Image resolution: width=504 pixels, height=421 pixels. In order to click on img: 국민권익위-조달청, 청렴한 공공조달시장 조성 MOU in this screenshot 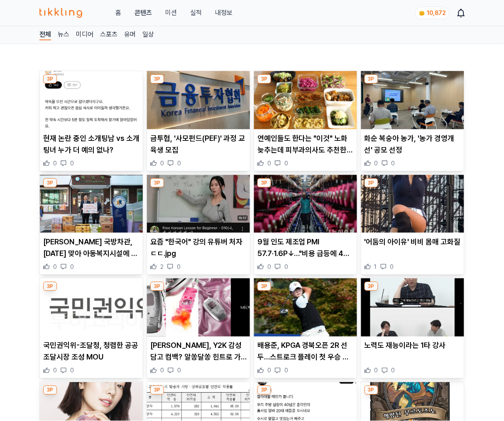, I will do `click(91, 308)`.